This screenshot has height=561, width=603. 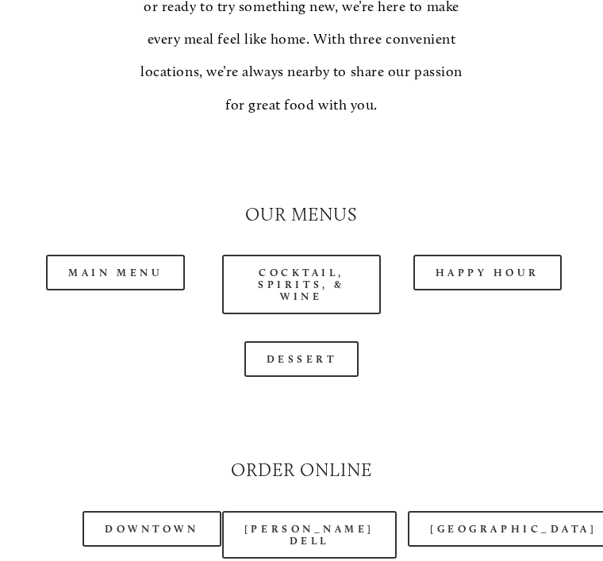 I want to click on a: Happy Hour, so click(x=488, y=272).